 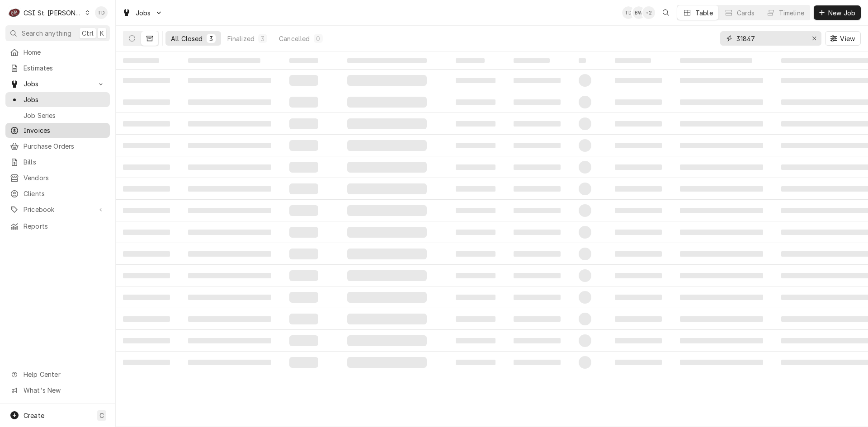 I want to click on button: New Job, so click(x=837, y=13).